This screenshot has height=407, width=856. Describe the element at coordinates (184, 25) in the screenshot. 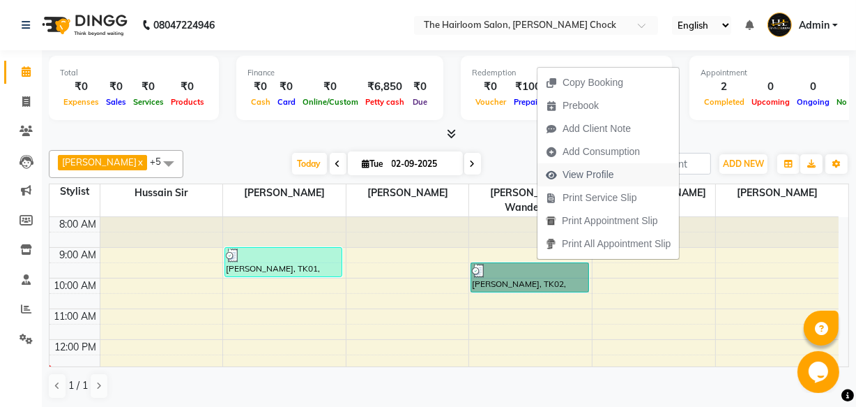

I see `b: 08047224946` at that location.